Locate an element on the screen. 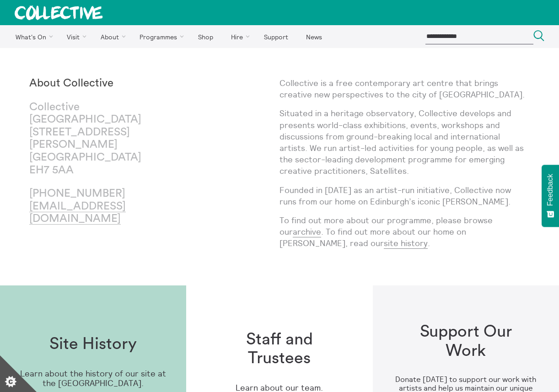  p: Situated in a heritage observatory, Collective develops and presents world-class exhibitions, eve... is located at coordinates (404, 142).